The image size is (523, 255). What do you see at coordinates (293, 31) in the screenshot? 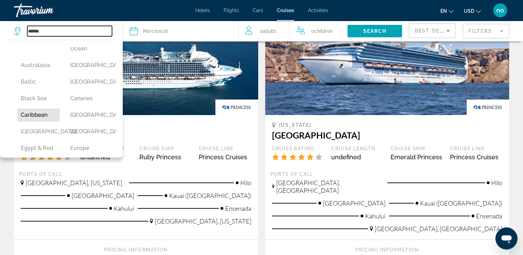
I see `button: Travelers: 2 adults, 0 children` at bounding box center [293, 31].